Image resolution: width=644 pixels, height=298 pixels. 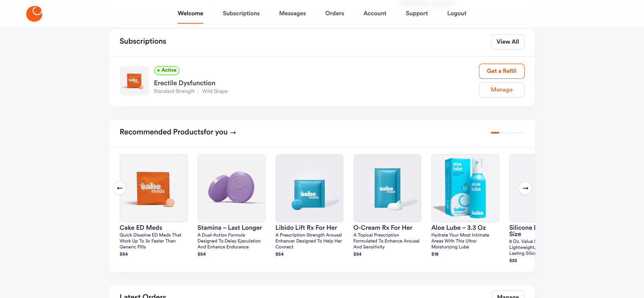 I want to click on p: A topical prescription formulated to enhance arousal and sensitivity, so click(x=387, y=242).